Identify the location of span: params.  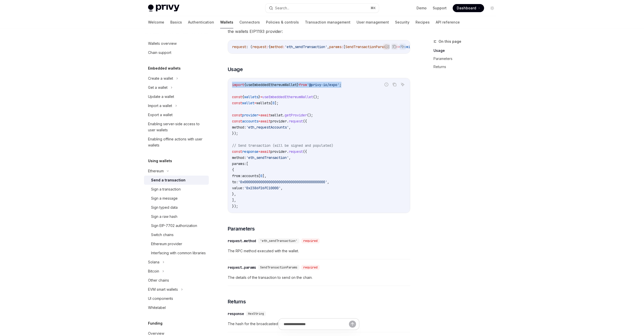
(335, 47).